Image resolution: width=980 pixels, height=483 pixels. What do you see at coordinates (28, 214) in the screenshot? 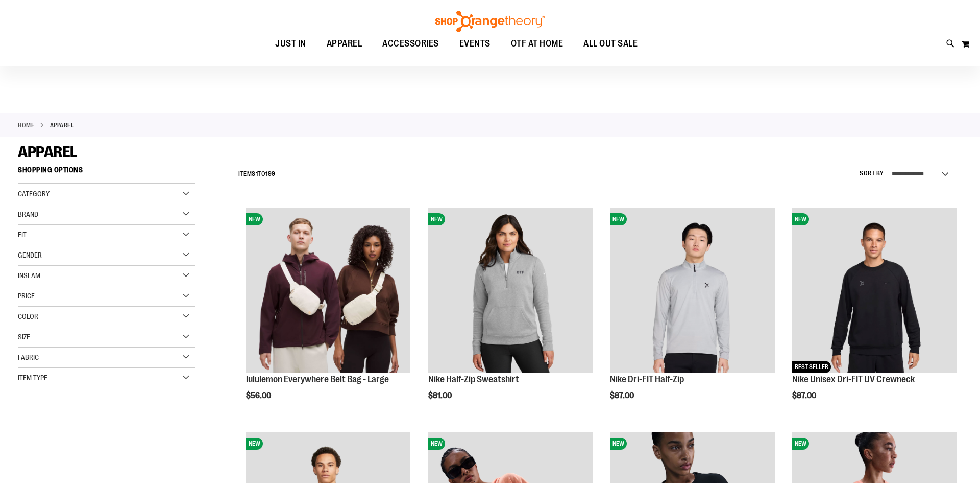
I see `span: Brand` at bounding box center [28, 214].